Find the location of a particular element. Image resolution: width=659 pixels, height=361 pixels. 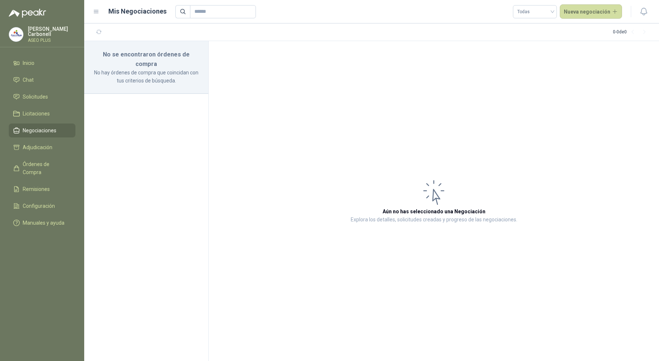

div: 0 - 0 de 0 is located at coordinates (631, 32).